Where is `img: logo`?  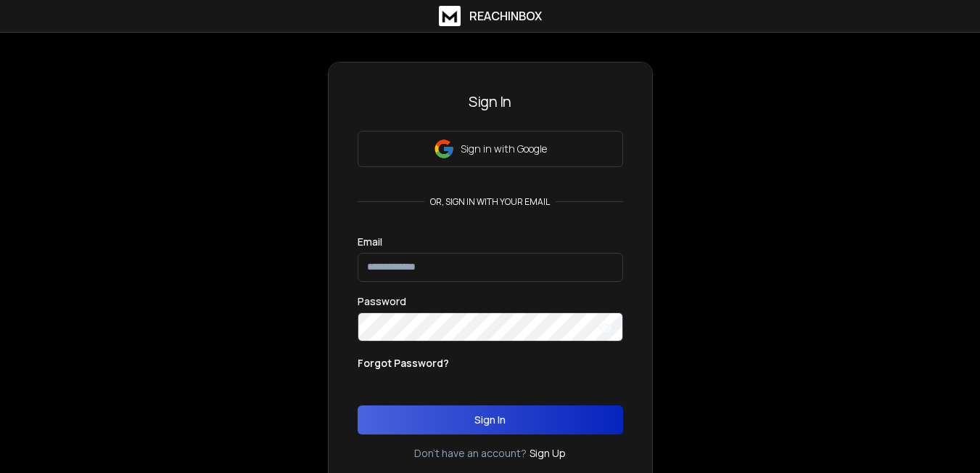 img: logo is located at coordinates (450, 16).